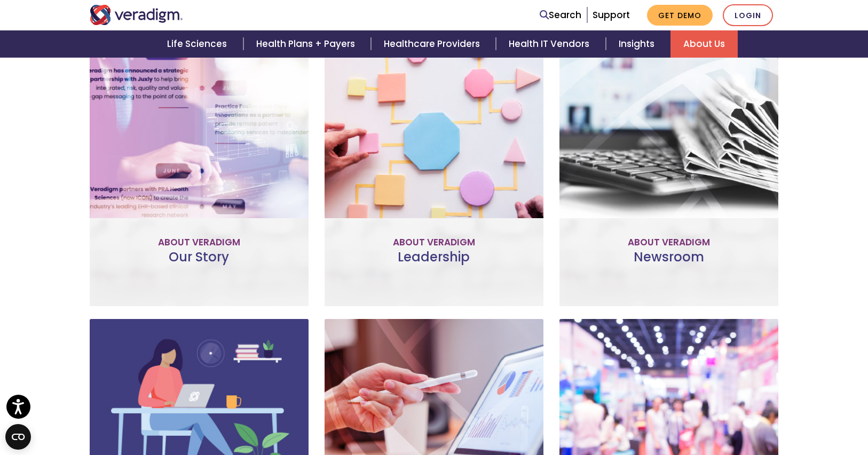 The height and width of the screenshot is (455, 868). What do you see at coordinates (612, 15) in the screenshot?
I see `a: Support` at bounding box center [612, 15].